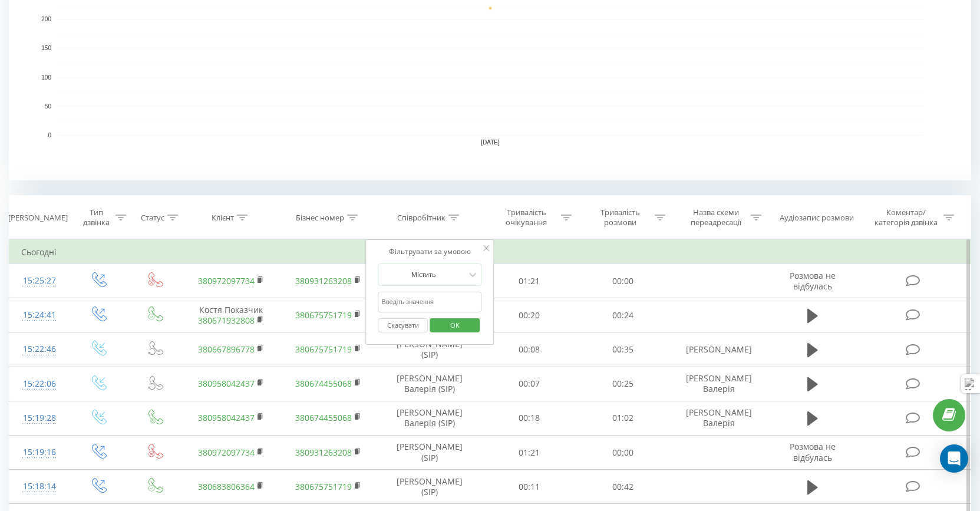 The image size is (980, 511). I want to click on text: 200, so click(46, 19).